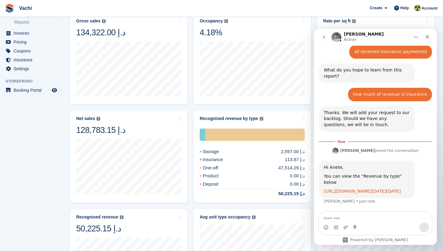 This screenshot has width=443, height=251. What do you see at coordinates (10, 8) in the screenshot?
I see `img: stora-icon-8386f47178a22dfd0bd8f6a31ec36ba5ce8667c1dd55bd0f319d3a0aa187defe.svg` at bounding box center [10, 8].